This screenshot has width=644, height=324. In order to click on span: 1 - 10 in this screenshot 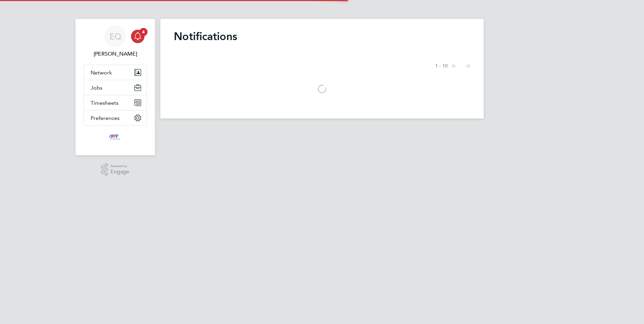, I will do `click(441, 66)`.